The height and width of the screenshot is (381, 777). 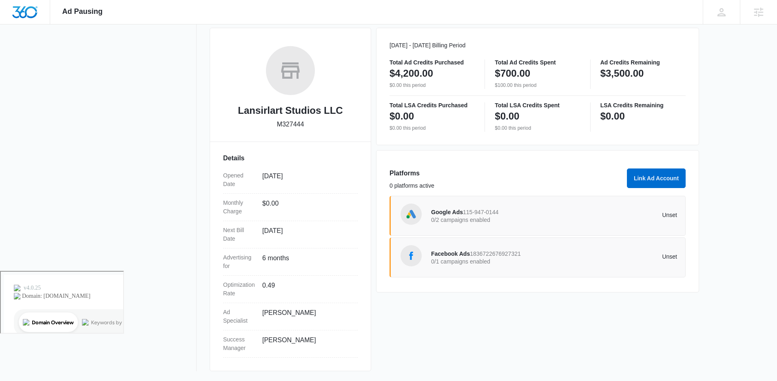 What do you see at coordinates (240, 207) in the screenshot?
I see `dt: Monthly Charge` at bounding box center [240, 207].